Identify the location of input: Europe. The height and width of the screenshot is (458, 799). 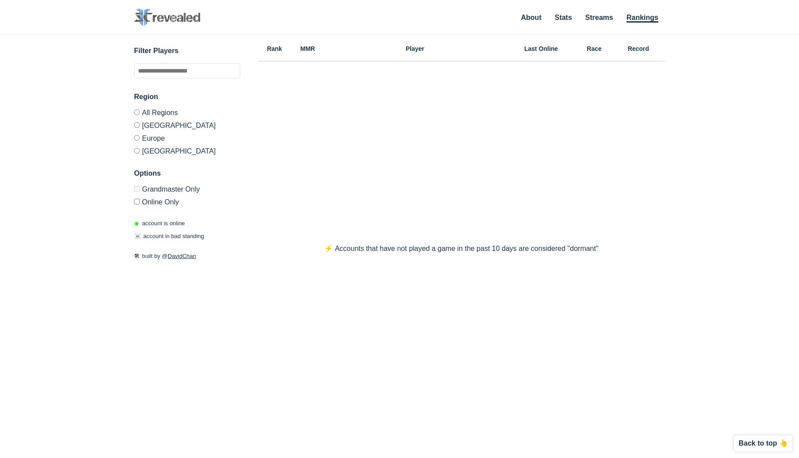
(137, 138).